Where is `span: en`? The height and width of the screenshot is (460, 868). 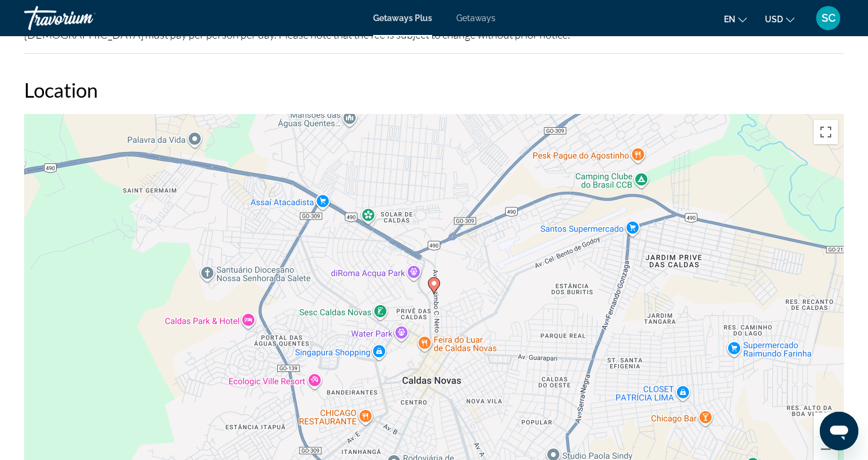
span: en is located at coordinates (729, 19).